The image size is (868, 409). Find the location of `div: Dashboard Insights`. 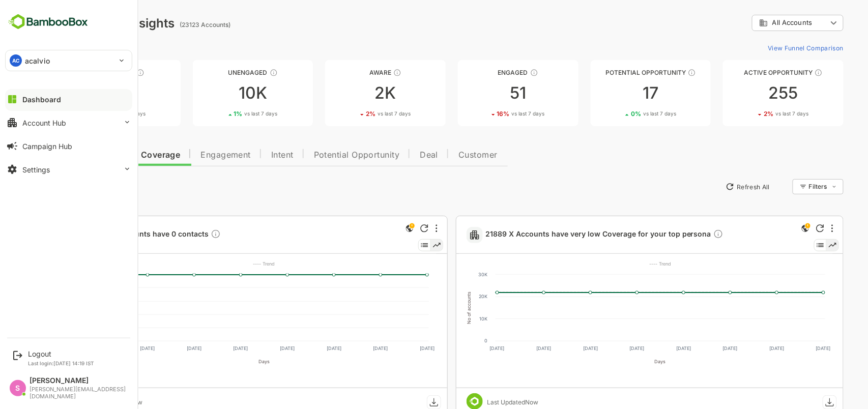

div: Dashboard Insights is located at coordinates (82, 23).